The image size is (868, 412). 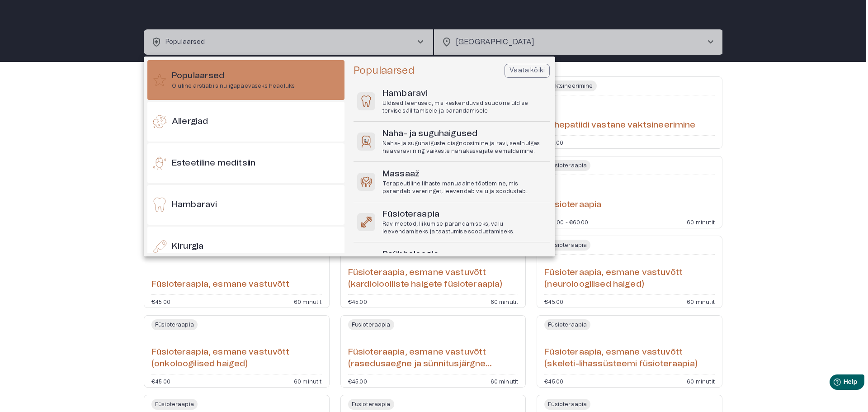 I want to click on h6: Kirurgia, so click(x=188, y=246).